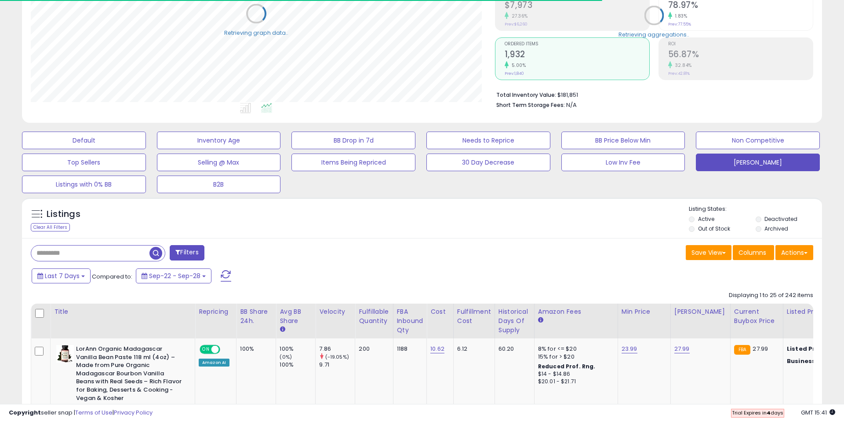  Describe the element at coordinates (80, 412) in the screenshot. I see `div: seller snap | |` at that location.